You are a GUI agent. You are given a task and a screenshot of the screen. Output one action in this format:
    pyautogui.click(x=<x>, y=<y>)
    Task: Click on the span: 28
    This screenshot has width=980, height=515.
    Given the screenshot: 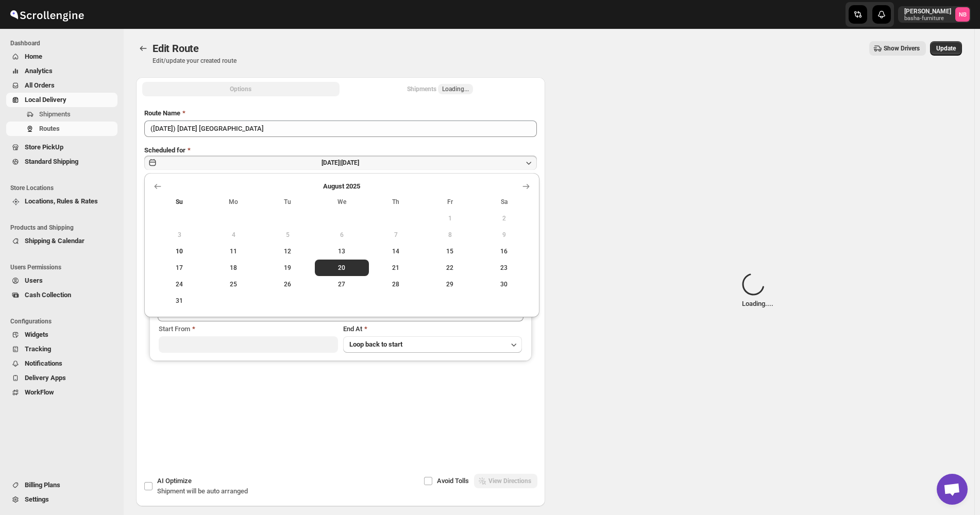 What is the action you would take?
    pyautogui.click(x=395, y=284)
    